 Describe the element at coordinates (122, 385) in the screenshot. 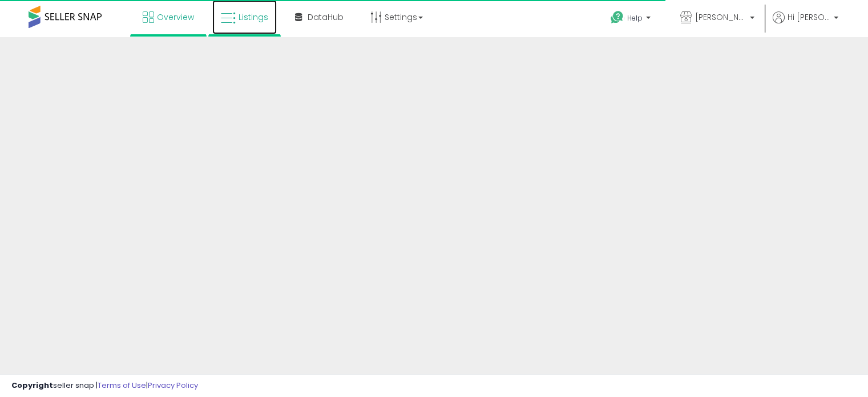

I see `a: Terms of Use` at that location.